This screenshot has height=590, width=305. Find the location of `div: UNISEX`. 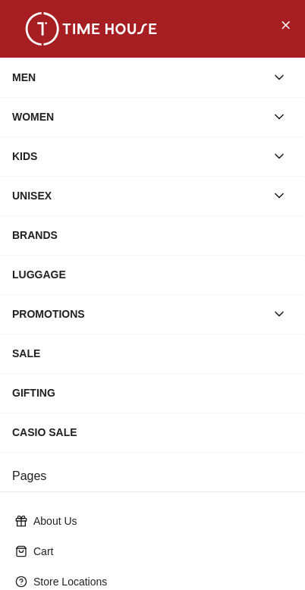

div: UNISEX is located at coordinates (139, 196).